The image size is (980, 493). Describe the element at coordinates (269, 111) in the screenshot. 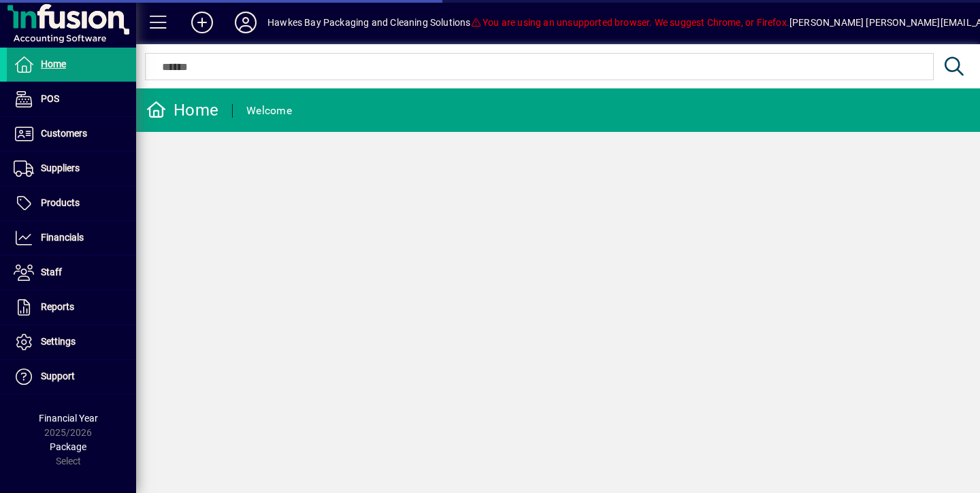

I see `div: Welcome` at that location.